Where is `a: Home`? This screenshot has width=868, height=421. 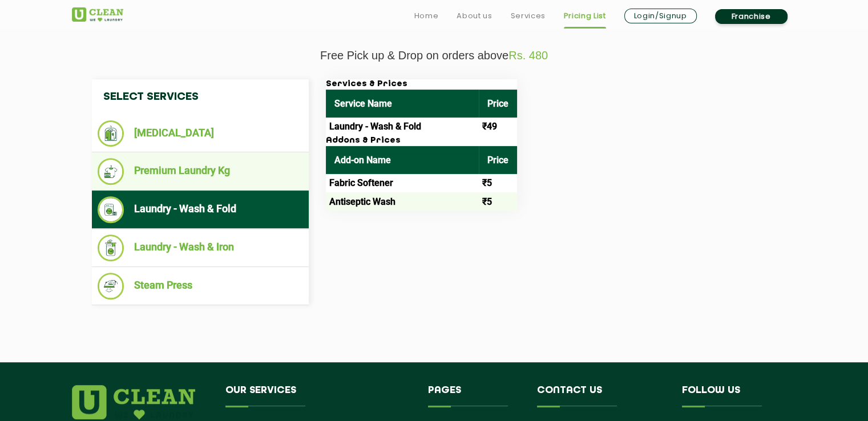 a: Home is located at coordinates (427, 16).